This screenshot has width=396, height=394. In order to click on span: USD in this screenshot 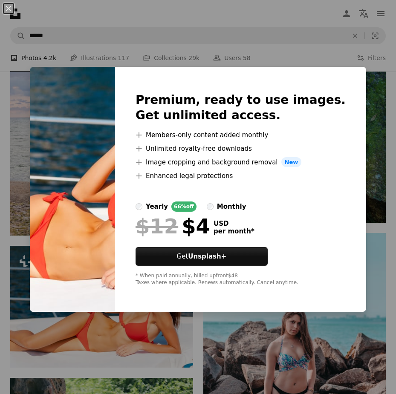, I will do `click(234, 224)`.